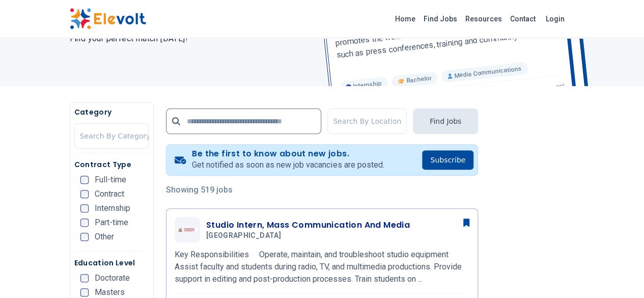 This screenshot has width=644, height=298. I want to click on img: Elevolt, so click(108, 19).